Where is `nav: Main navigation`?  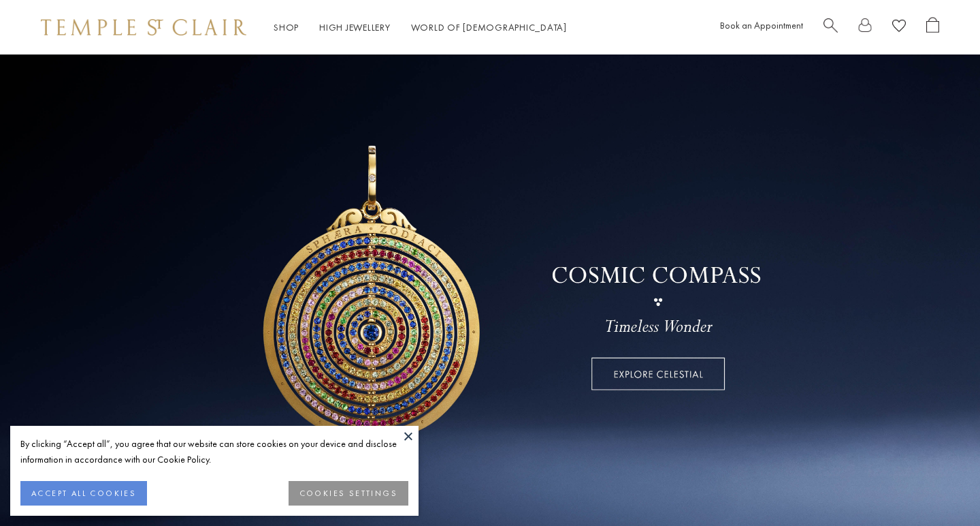 nav: Main navigation is located at coordinates (420, 27).